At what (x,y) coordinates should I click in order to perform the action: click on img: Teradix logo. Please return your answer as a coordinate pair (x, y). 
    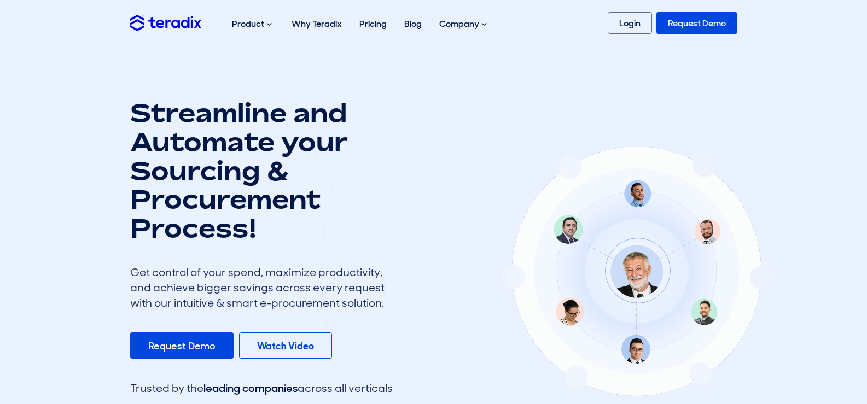
    Looking at the image, I should click on (166, 22).